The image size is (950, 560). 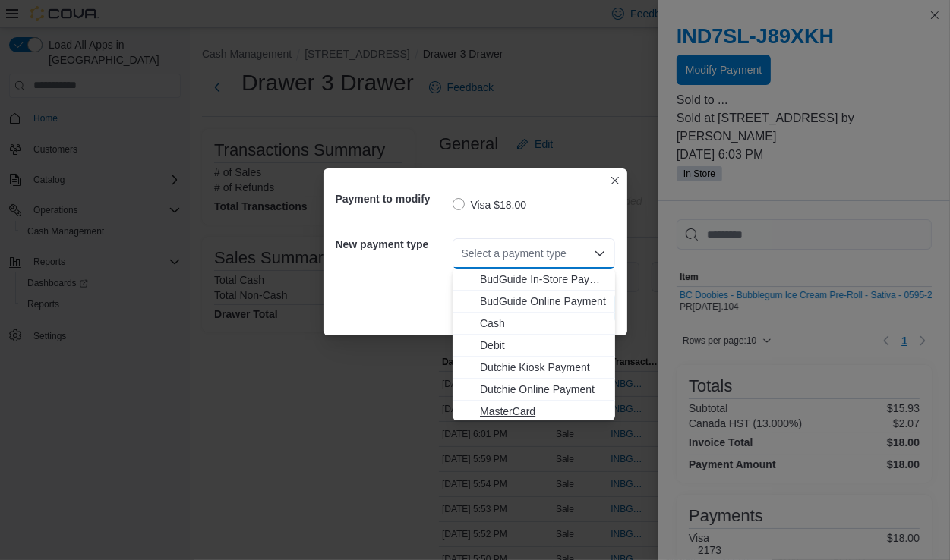 What do you see at coordinates (533, 323) in the screenshot?
I see `button: Cash` at bounding box center [533, 323].